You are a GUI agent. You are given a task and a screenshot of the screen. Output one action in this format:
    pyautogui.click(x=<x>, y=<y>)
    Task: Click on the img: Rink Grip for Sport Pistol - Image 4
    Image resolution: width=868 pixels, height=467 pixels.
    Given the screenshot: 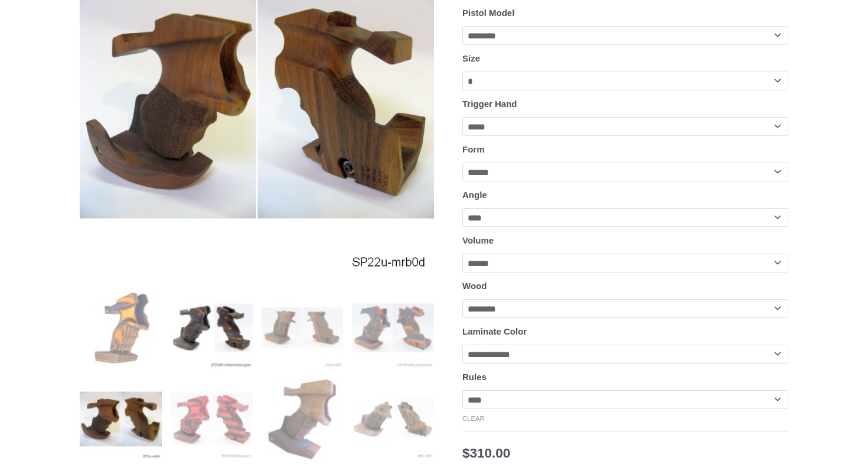 What is the action you would take?
    pyautogui.click(x=393, y=327)
    